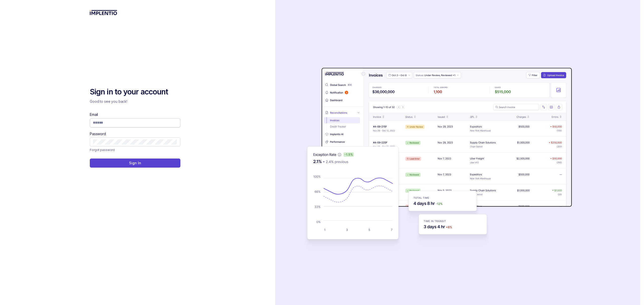 The width and height of the screenshot is (644, 305). What do you see at coordinates (135, 92) in the screenshot?
I see `h2: Sign in to your account` at bounding box center [135, 92].